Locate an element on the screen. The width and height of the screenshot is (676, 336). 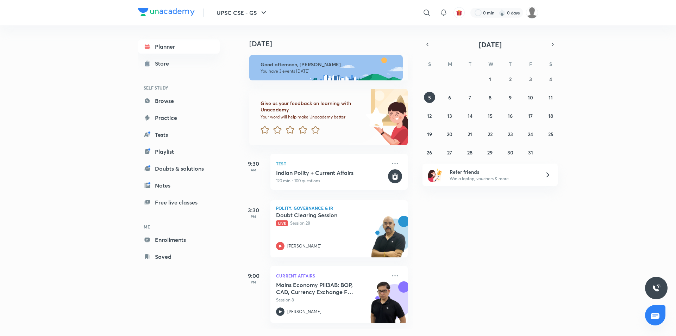
abbr: October 22, 2025 is located at coordinates (490, 134).